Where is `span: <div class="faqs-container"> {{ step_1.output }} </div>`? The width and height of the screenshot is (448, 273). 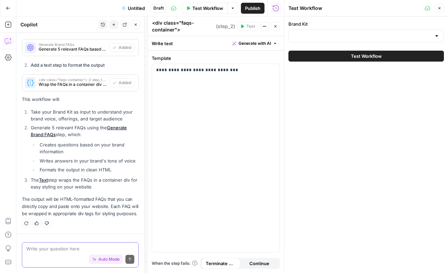 span: <div class="faqs-container"> {{ step_1.output }} </div> is located at coordinates (72, 80).